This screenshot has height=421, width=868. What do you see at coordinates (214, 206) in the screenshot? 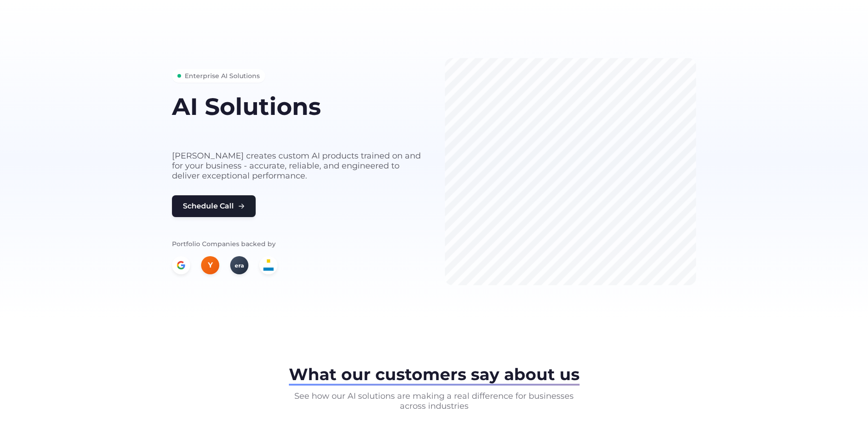
I see `button: Schedule Call` at bounding box center [214, 206].